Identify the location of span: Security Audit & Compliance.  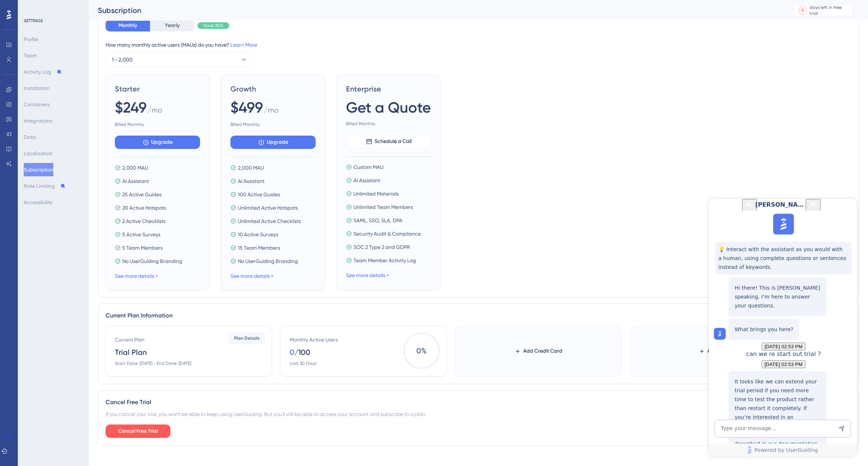
(387, 234).